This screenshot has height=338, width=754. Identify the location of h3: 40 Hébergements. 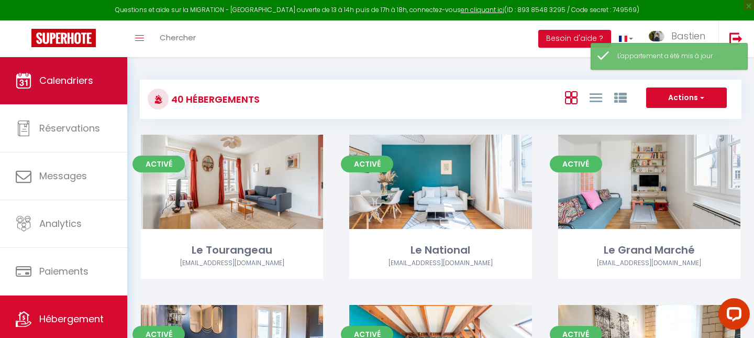
(214, 99).